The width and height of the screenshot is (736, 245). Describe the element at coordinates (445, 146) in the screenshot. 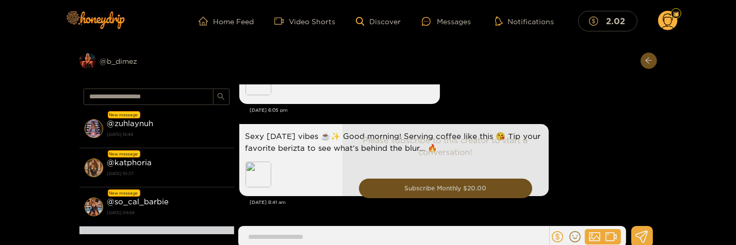

I see `p: Please subscribe to this creator to start a conversation!` at that location.